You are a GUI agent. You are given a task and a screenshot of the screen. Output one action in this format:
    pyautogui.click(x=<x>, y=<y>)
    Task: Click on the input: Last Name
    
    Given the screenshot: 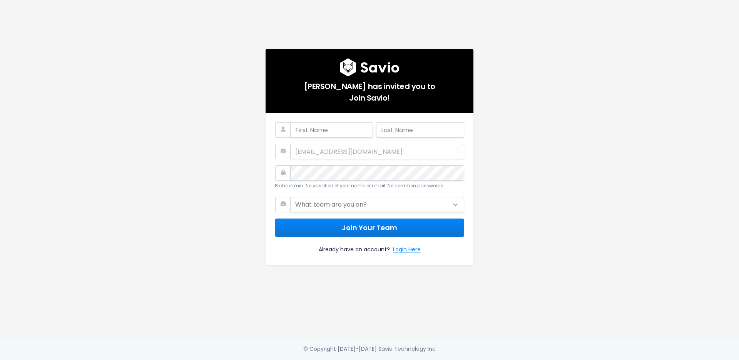 What is the action you would take?
    pyautogui.click(x=420, y=130)
    